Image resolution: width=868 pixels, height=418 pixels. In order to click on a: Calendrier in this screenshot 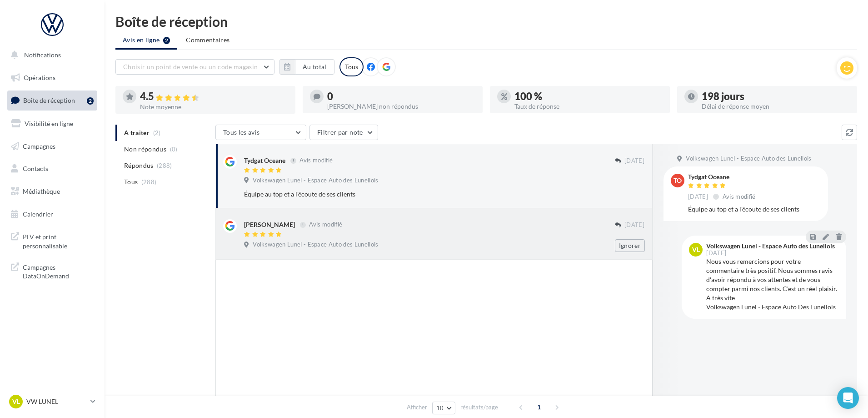, I will do `click(52, 214)`.